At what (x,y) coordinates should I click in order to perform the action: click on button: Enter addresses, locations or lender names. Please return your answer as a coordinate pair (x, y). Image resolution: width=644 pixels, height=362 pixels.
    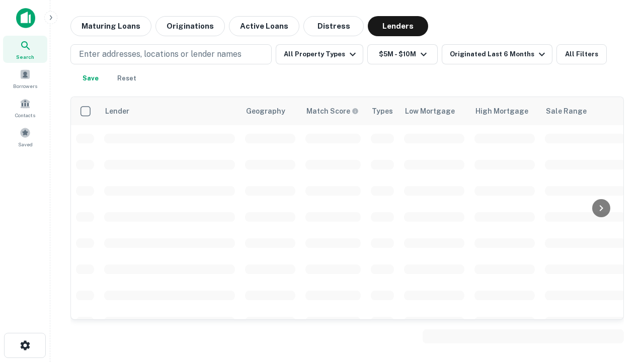
    Looking at the image, I should click on (171, 54).